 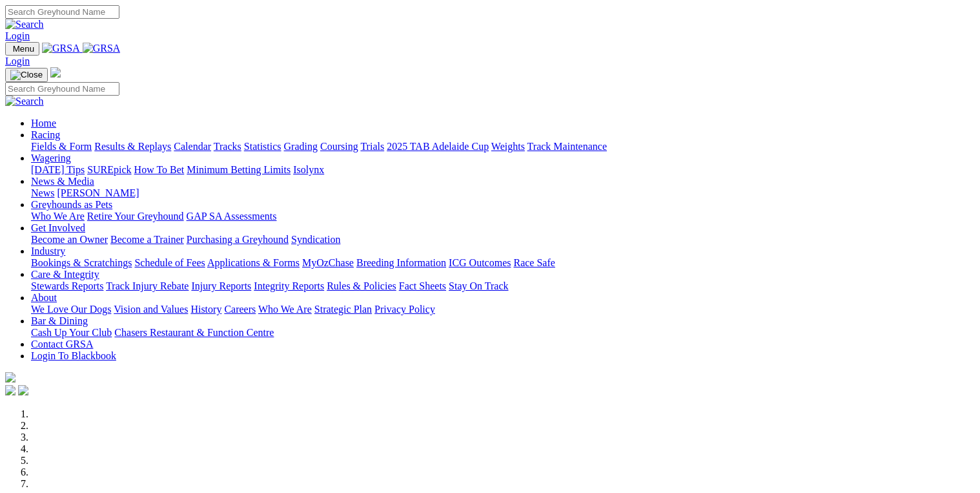 I want to click on a: About, so click(x=44, y=297).